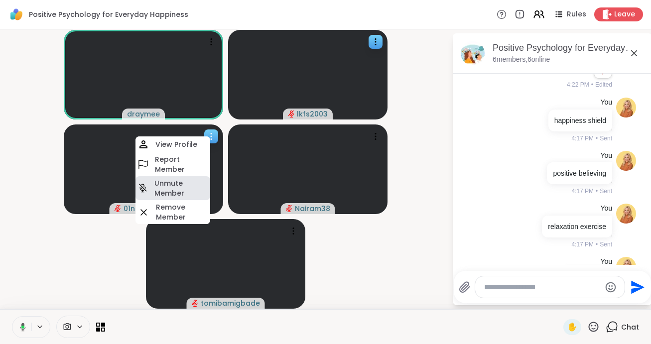 The width and height of the screenshot is (651, 344). Describe the element at coordinates (602, 70) in the screenshot. I see `button: Reactions: love` at that location.